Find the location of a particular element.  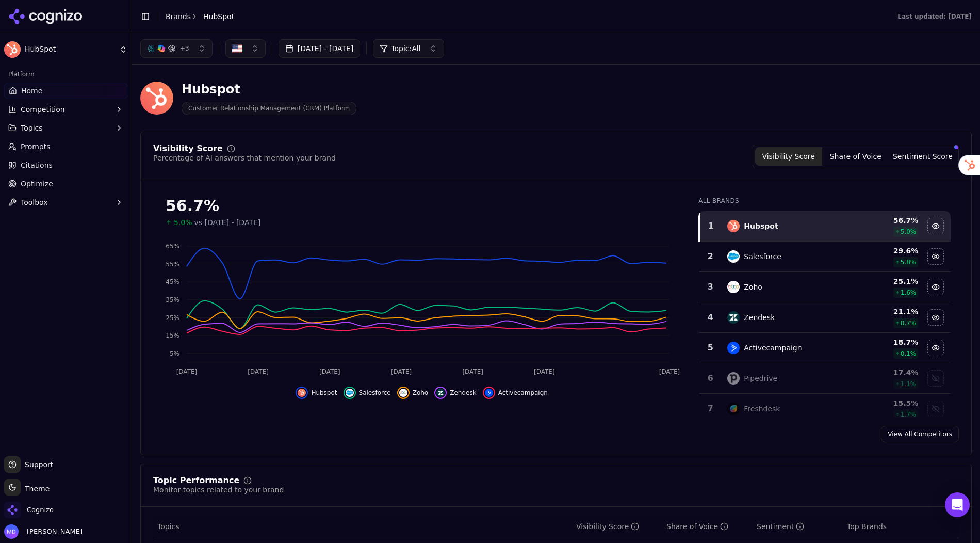

tspan: 45% is located at coordinates (172, 282).